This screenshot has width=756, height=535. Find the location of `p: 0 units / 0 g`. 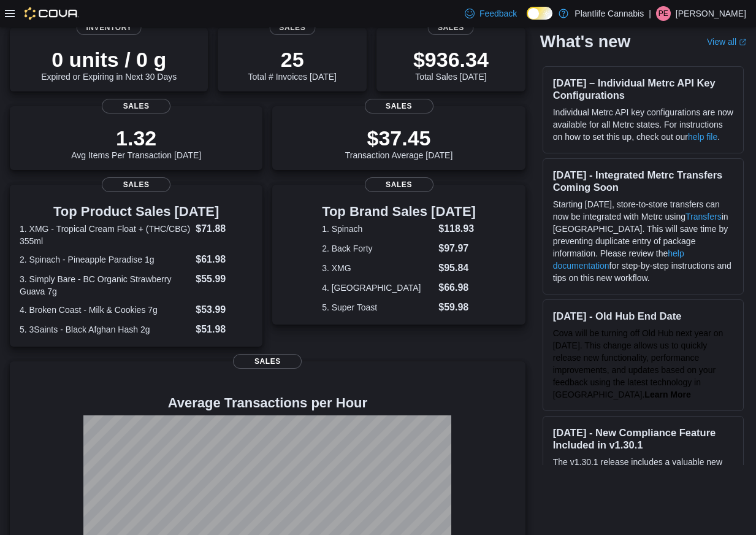

p: 0 units / 0 g is located at coordinates (109, 59).